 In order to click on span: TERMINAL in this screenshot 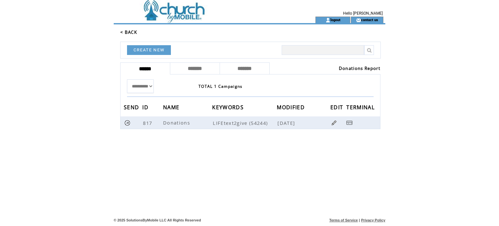, I will do `click(361, 108)`.